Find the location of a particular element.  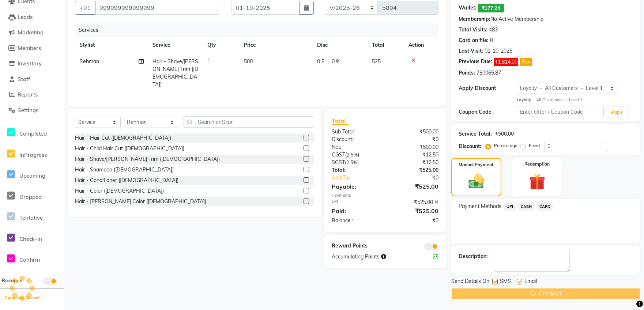

span: Rehman is located at coordinates (89, 61).